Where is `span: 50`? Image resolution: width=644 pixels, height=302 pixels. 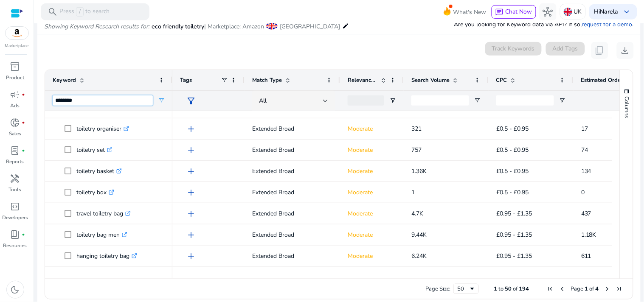 span: 50 is located at coordinates (509, 289).